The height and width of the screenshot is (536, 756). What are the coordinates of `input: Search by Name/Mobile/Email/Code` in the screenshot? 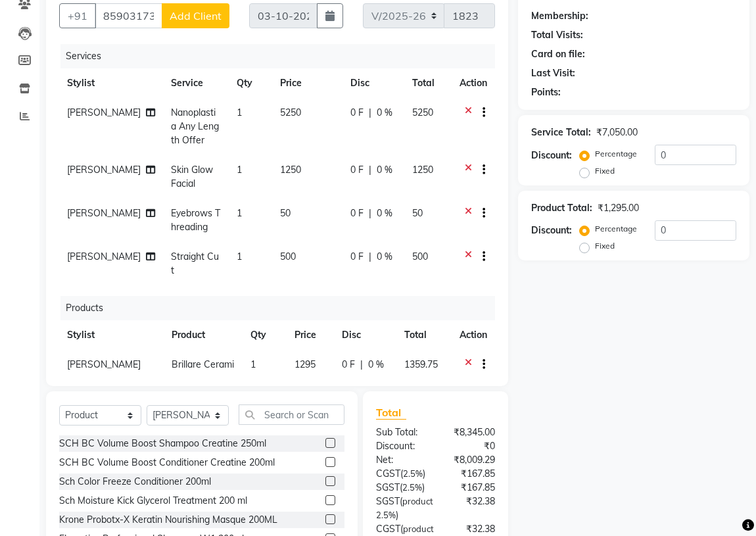 It's located at (128, 16).